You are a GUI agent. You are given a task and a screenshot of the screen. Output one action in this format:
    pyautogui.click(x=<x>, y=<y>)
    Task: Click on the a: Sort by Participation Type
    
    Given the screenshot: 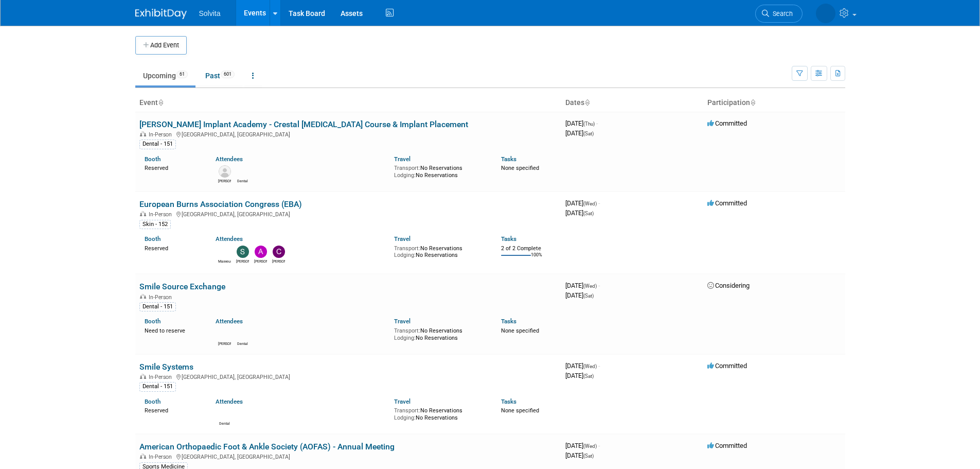 What is the action you would take?
    pyautogui.click(x=752, y=103)
    